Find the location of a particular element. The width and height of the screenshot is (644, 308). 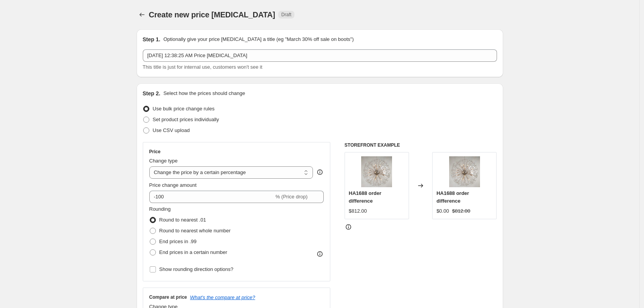

div: help is located at coordinates (320, 172).